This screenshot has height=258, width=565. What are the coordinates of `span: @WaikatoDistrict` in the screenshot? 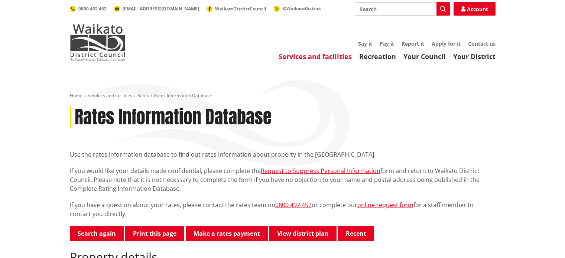 It's located at (302, 8).